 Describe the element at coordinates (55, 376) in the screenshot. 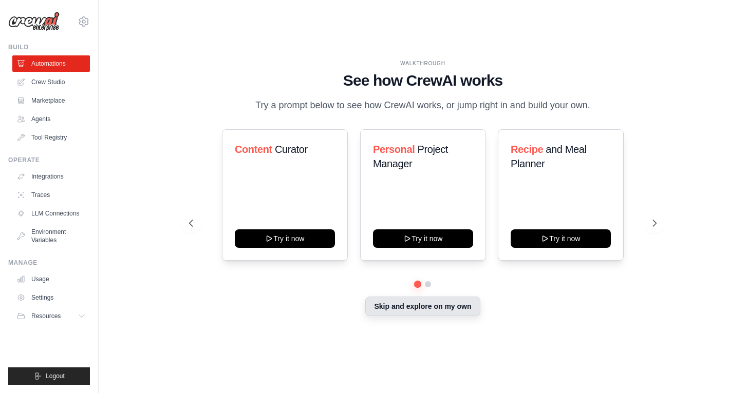

I see `span: Logout` at that location.